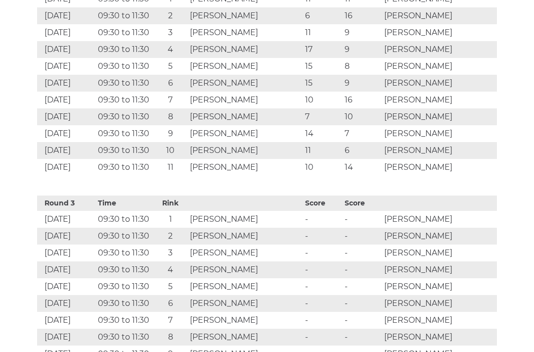  What do you see at coordinates (323, 49) in the screenshot?
I see `td: 17` at bounding box center [323, 49].